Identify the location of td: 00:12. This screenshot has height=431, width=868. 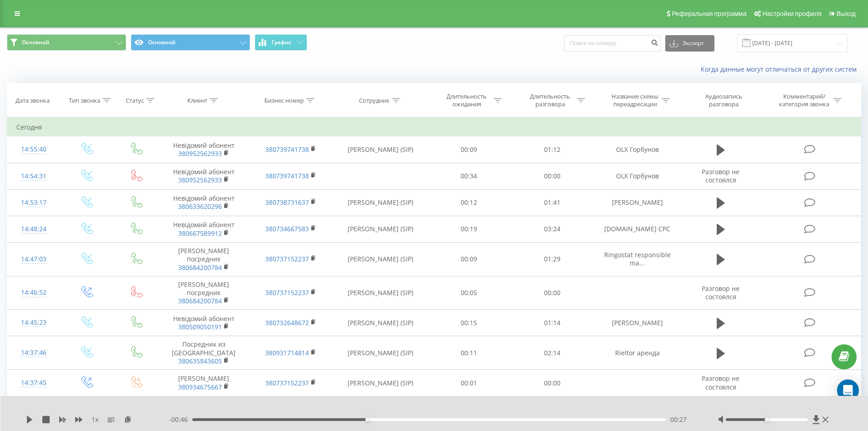
(469, 202).